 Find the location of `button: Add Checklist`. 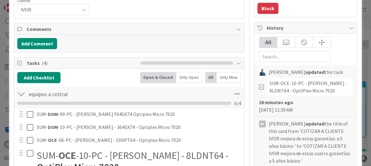

button: Add Checklist is located at coordinates (39, 77).